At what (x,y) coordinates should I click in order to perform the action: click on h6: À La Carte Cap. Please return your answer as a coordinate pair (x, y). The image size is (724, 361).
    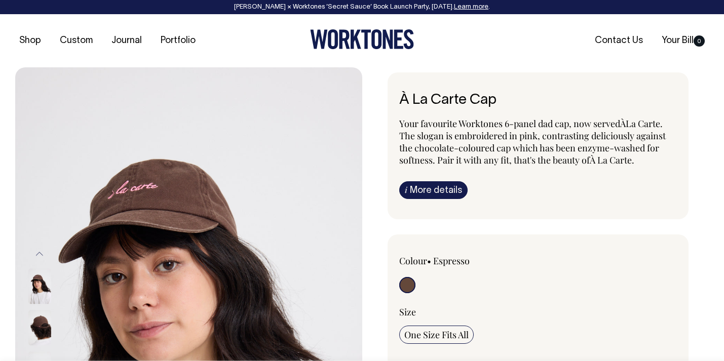
    Looking at the image, I should click on (538, 100).